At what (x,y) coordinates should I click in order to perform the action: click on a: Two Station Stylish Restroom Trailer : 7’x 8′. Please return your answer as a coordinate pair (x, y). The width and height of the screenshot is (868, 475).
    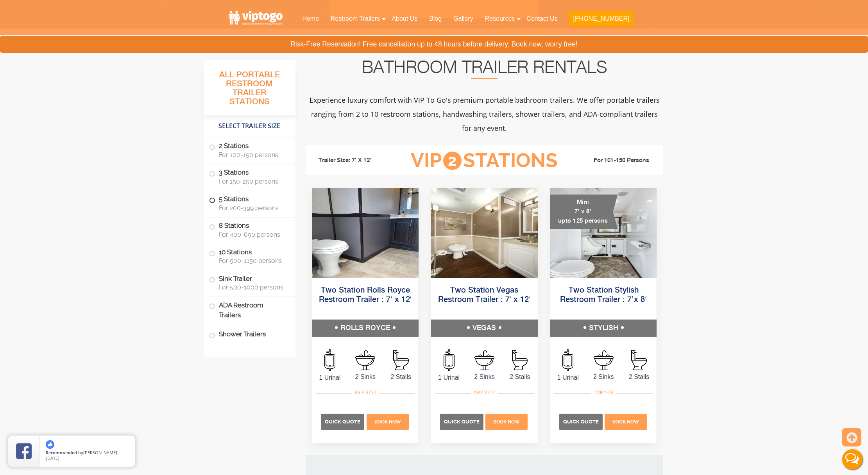
    Looking at the image, I should click on (603, 295).